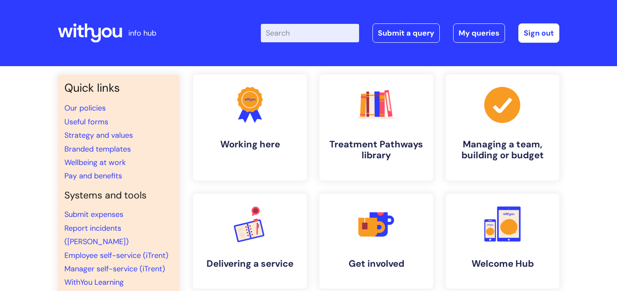 This screenshot has width=617, height=291. I want to click on a: WithYou Learning, so click(94, 282).